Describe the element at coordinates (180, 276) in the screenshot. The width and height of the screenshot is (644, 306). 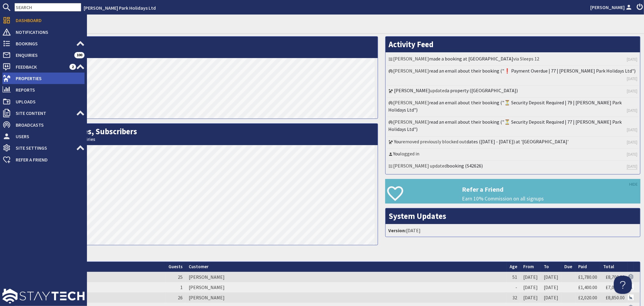
I see `span: 25` at that location.